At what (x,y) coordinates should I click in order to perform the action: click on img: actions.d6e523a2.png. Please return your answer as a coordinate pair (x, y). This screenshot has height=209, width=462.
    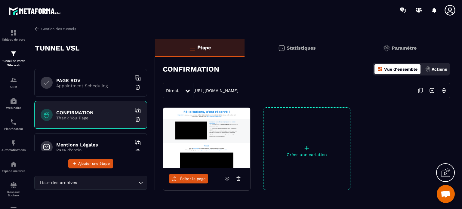
    Looking at the image, I should click on (427, 69).